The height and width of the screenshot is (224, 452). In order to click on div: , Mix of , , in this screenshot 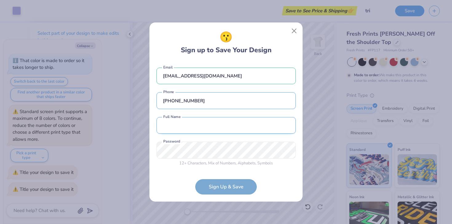, I will do `click(226, 163)`.